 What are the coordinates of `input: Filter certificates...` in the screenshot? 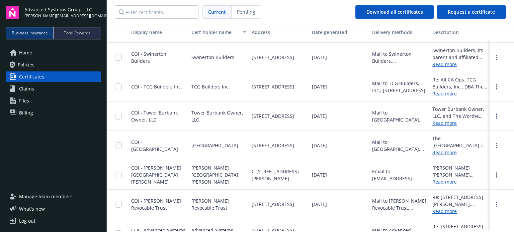 It's located at (156, 12).